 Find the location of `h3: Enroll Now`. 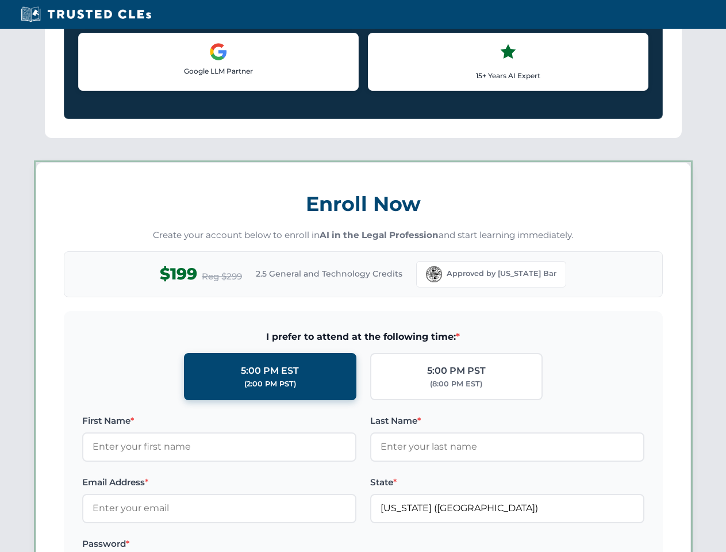

h3: Enroll Now is located at coordinates (363, 204).